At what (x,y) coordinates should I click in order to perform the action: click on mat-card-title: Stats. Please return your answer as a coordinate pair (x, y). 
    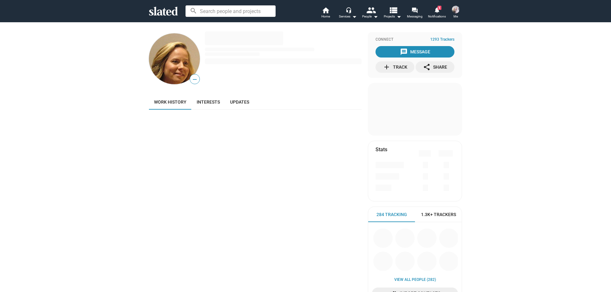
    Looking at the image, I should click on (381, 150).